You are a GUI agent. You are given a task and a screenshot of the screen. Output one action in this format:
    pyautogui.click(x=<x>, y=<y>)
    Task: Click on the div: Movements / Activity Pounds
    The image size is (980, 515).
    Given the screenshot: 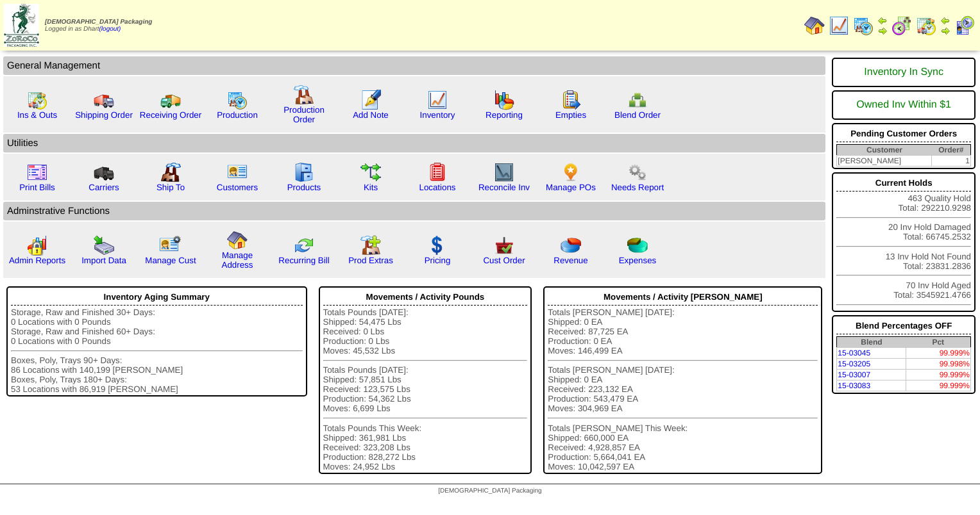 What is the action you would take?
    pyautogui.click(x=425, y=298)
    